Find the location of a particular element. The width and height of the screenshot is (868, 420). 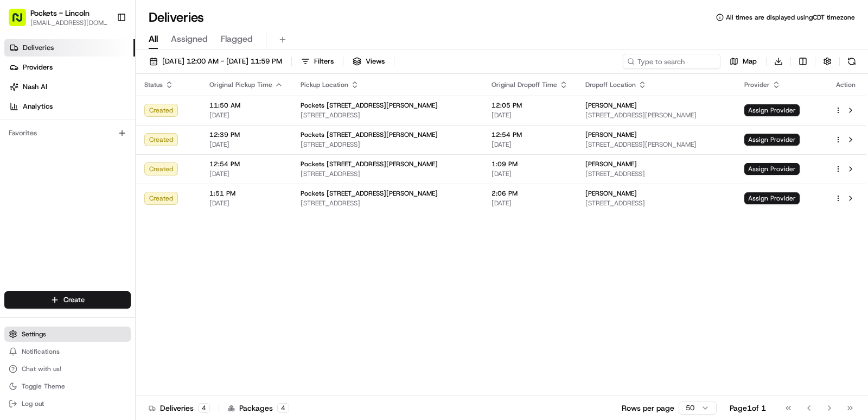

span: Settings is located at coordinates (34, 334).